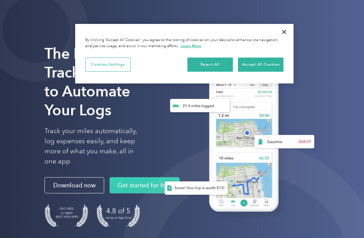 The height and width of the screenshot is (238, 364). I want to click on a: Get started for free, so click(145, 186).